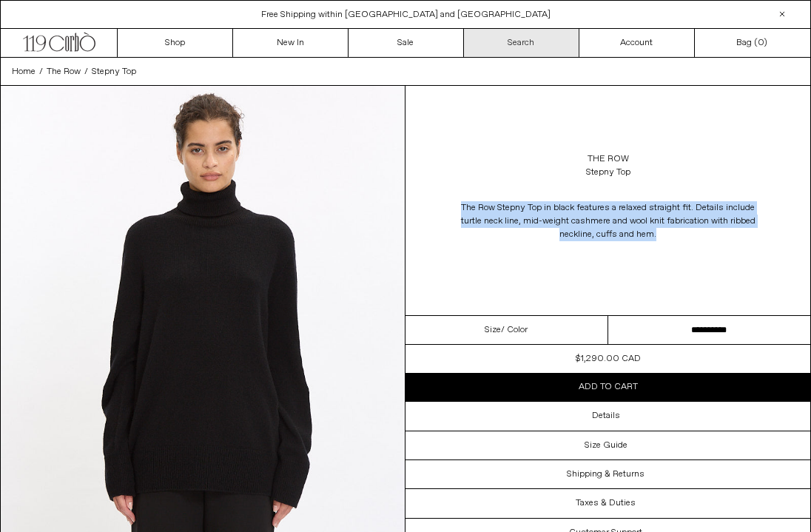 The width and height of the screenshot is (811, 532). Describe the element at coordinates (406, 43) in the screenshot. I see `a: Sale` at that location.